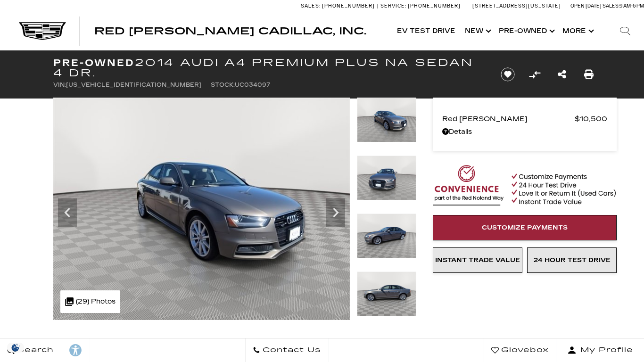 This screenshot has width=644, height=362. Describe the element at coordinates (572, 260) in the screenshot. I see `span: 24 Hour Test Drive` at that location.